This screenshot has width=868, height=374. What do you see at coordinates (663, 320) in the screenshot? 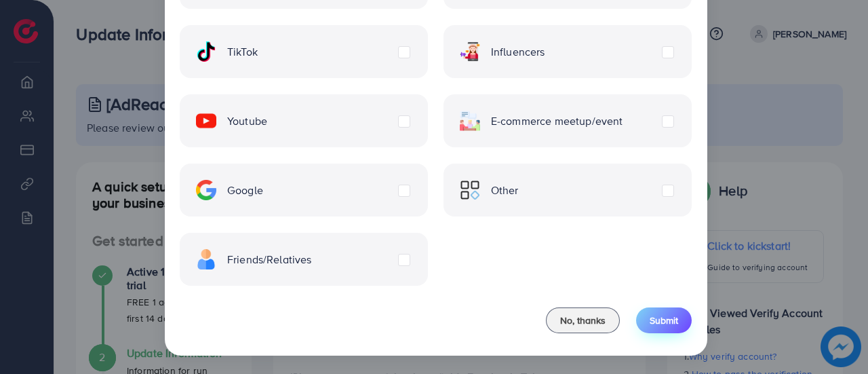
I see `span: Submit` at bounding box center [663, 320].